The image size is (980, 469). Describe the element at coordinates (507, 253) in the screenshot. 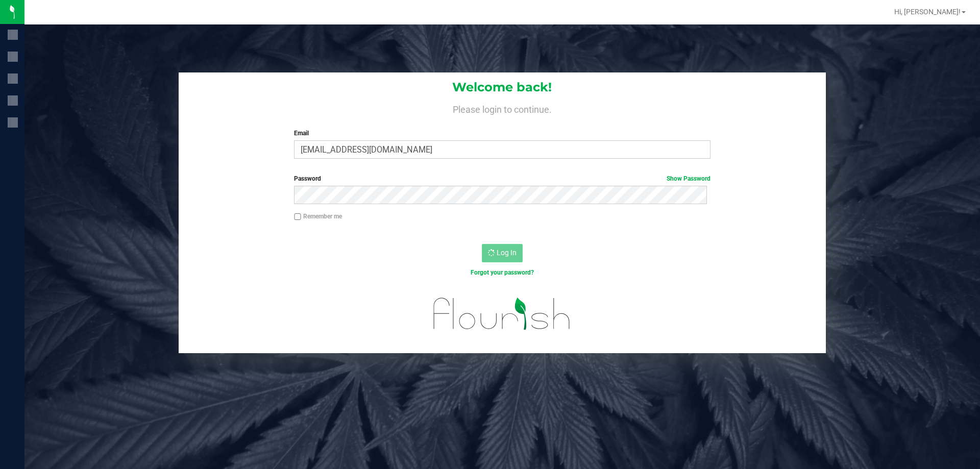

I see `span: Log In` at that location.